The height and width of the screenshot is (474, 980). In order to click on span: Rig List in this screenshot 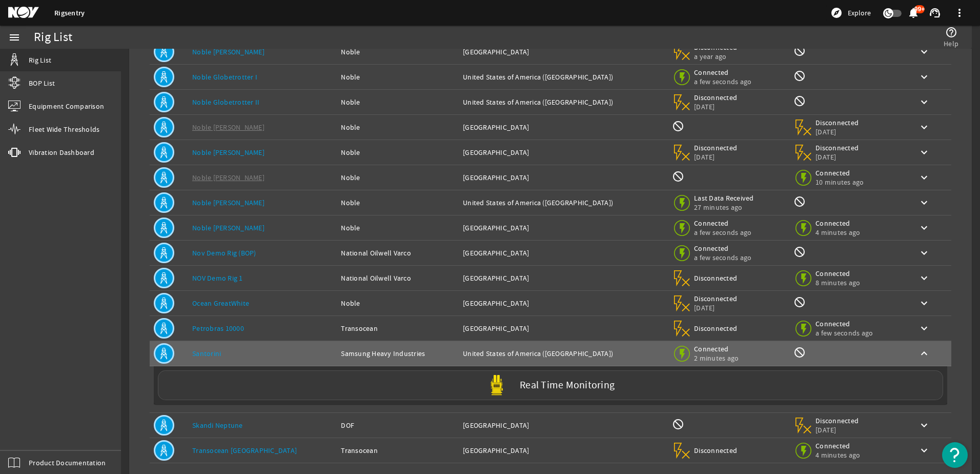, I will do `click(40, 60)`.